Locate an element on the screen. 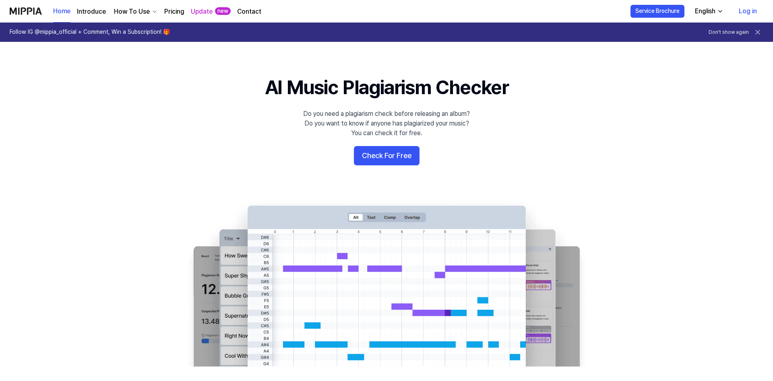 This screenshot has width=773, height=381. button: How To Use is located at coordinates (135, 12).